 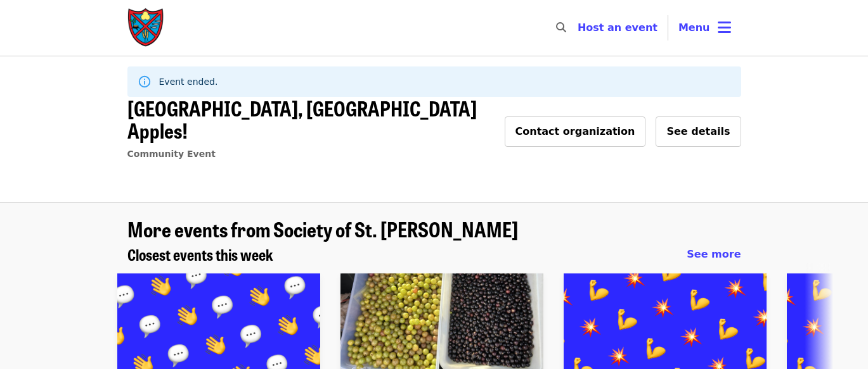 I want to click on i: bars icon, so click(x=724, y=27).